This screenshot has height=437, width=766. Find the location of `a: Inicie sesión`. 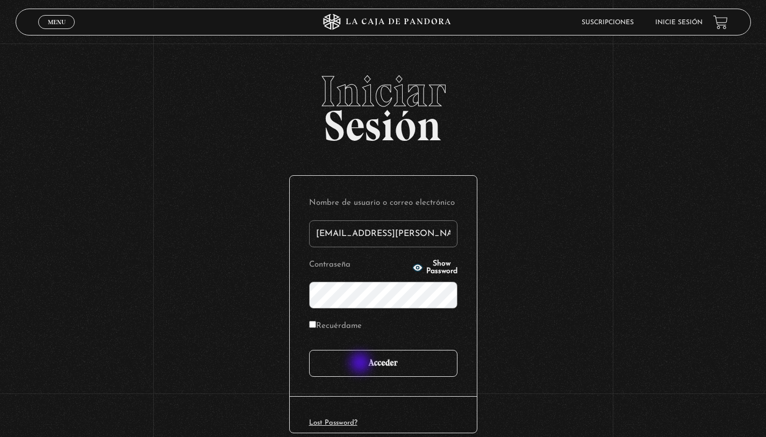

a: Inicie sesión is located at coordinates (679, 23).